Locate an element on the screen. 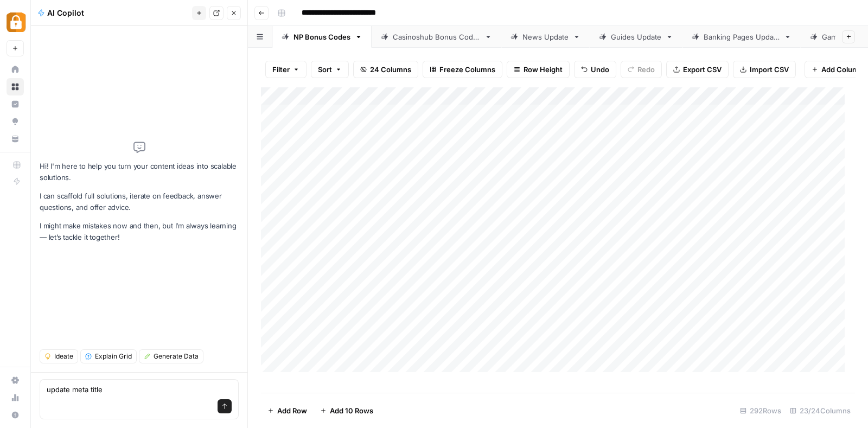 This screenshot has height=428, width=868. button: Workspace: Adzz is located at coordinates (15, 22).